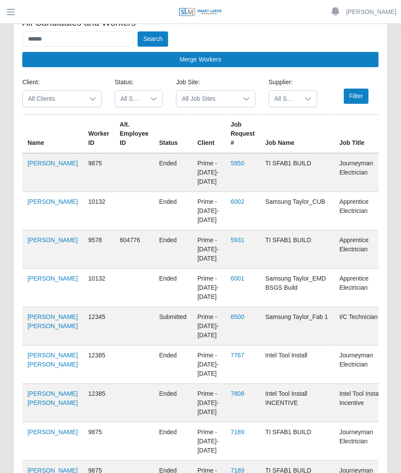 The width and height of the screenshot is (401, 473). Describe the element at coordinates (237, 432) in the screenshot. I see `a: 7189` at that location.